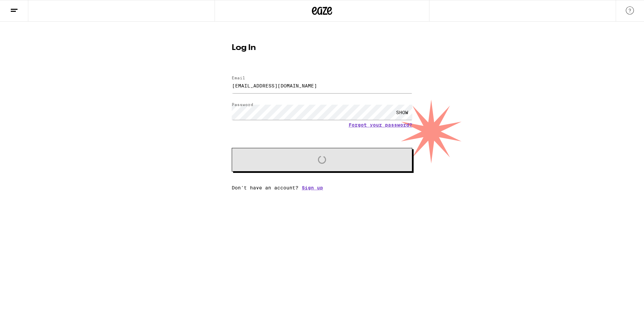  What do you see at coordinates (243, 104) in the screenshot?
I see `label: Password` at bounding box center [243, 104].